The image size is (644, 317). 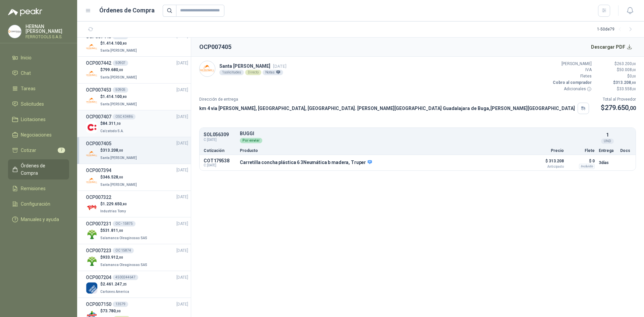 I want to click on div: Incluido, so click(x=587, y=166).